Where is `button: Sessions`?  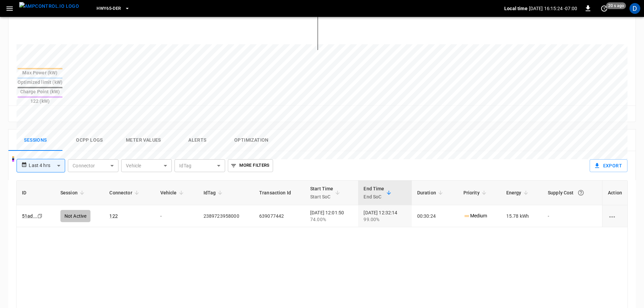
button: Sessions is located at coordinates (35, 140).